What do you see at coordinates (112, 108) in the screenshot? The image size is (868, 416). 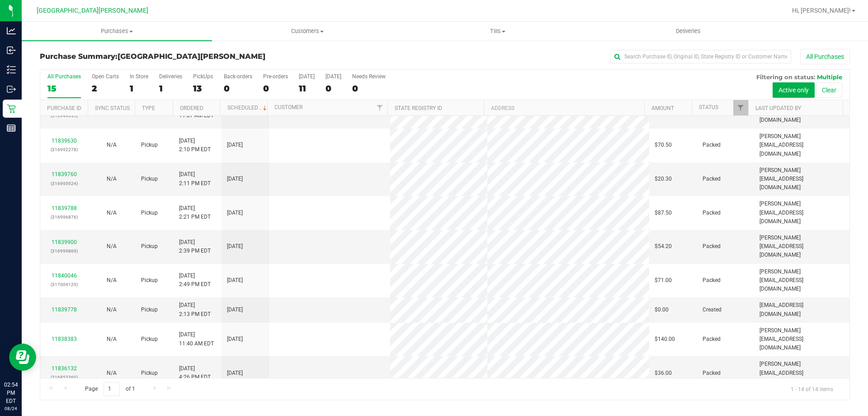 I see `a: Sync Status` at bounding box center [112, 108].